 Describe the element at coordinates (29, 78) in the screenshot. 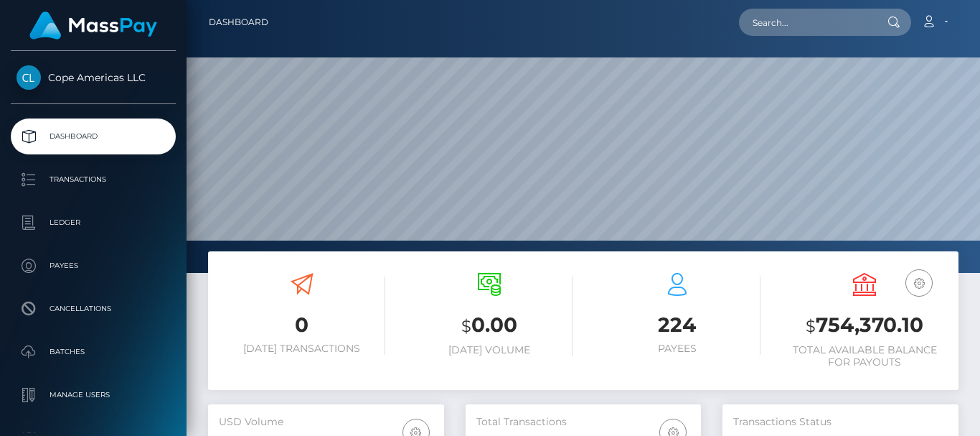

I see `img: Cope Americas LLC` at that location.